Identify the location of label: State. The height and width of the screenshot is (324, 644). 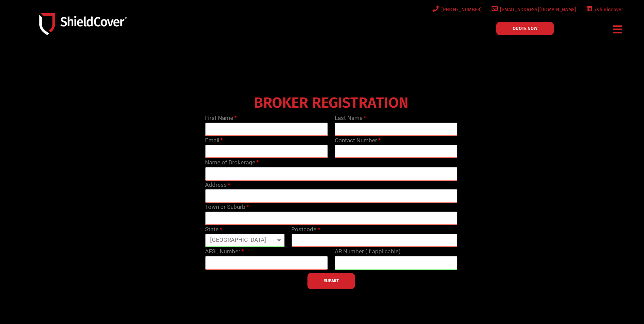
(213, 230).